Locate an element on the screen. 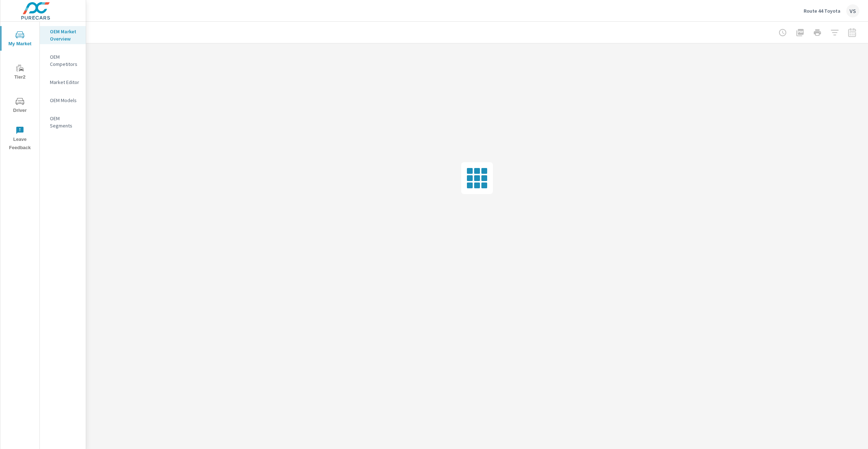  div: Market Editor is located at coordinates (63, 82).